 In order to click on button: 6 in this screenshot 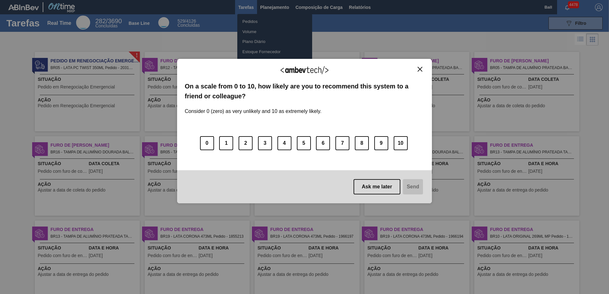, I will do `click(323, 143)`.